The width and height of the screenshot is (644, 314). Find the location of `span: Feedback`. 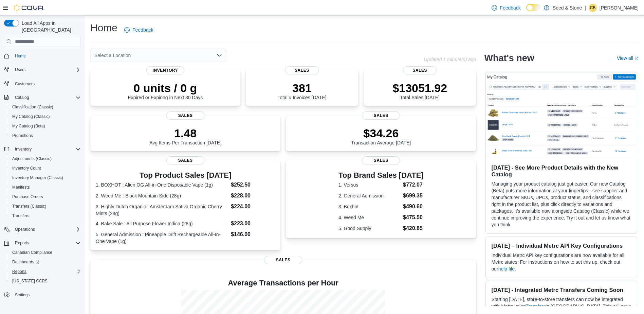

span: Feedback is located at coordinates (143, 30).